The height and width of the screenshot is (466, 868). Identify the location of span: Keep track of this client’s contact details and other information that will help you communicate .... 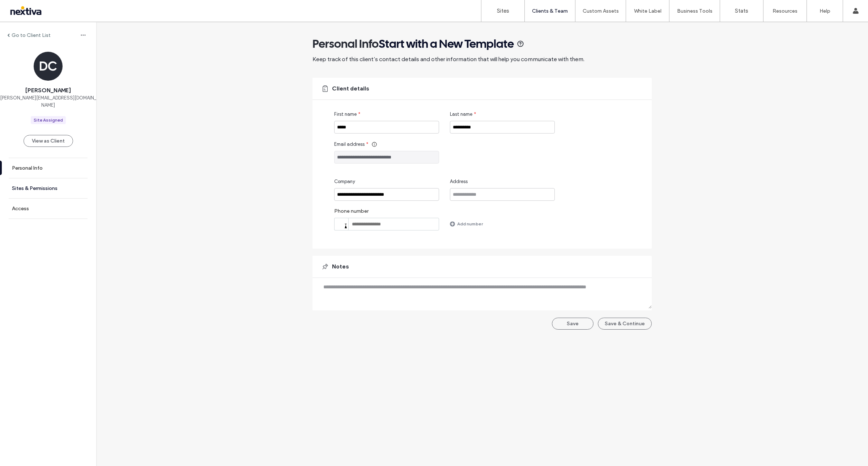
(448, 59).